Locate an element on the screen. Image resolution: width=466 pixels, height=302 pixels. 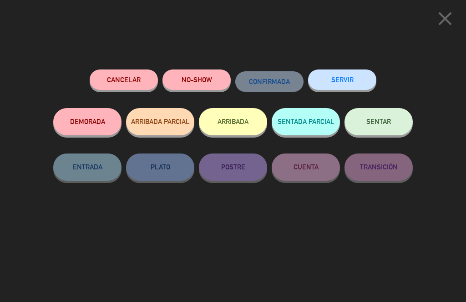
button: Cancelar is located at coordinates (124, 80).